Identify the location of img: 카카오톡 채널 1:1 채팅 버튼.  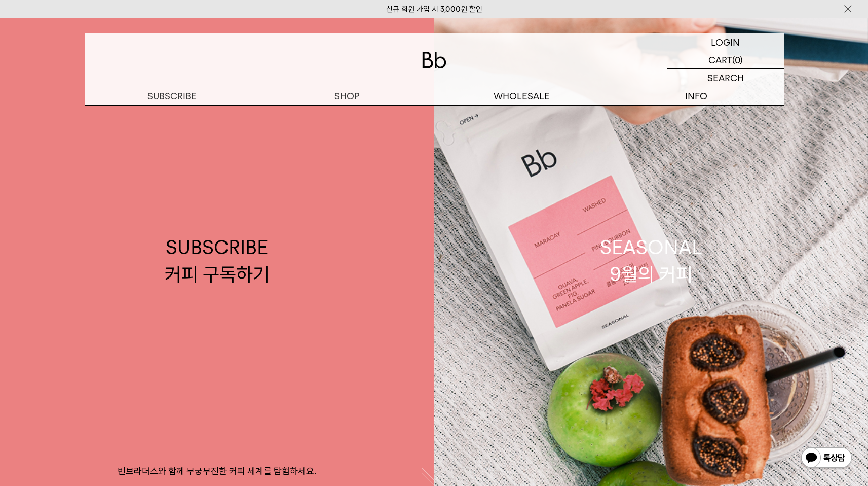
(827, 458).